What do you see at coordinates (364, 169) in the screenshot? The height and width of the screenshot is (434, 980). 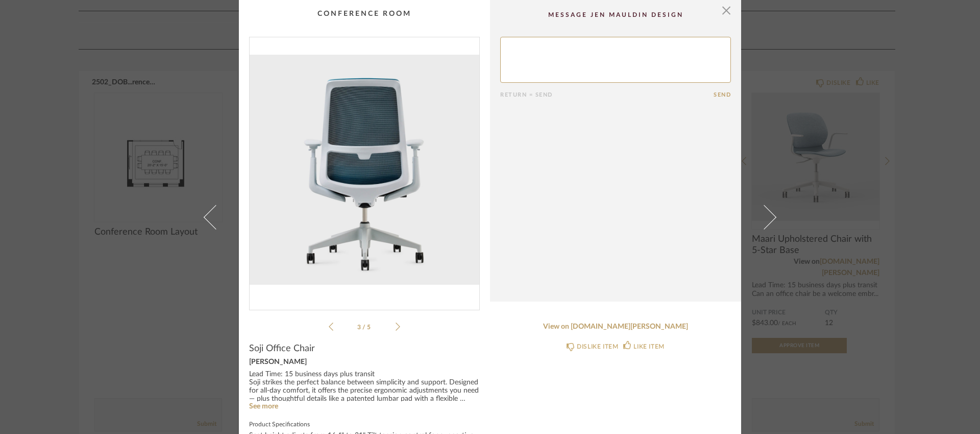 I see `div: 2` at bounding box center [364, 169].